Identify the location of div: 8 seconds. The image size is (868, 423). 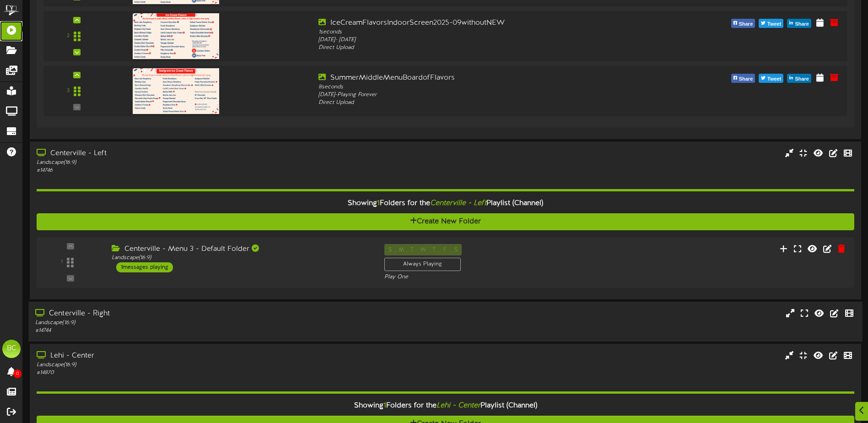
(479, 87).